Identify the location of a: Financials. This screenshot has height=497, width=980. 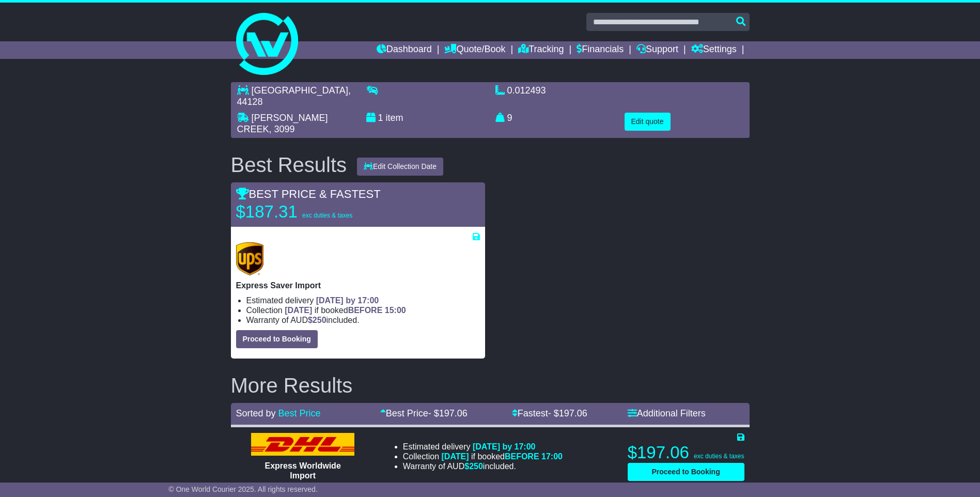
(600, 50).